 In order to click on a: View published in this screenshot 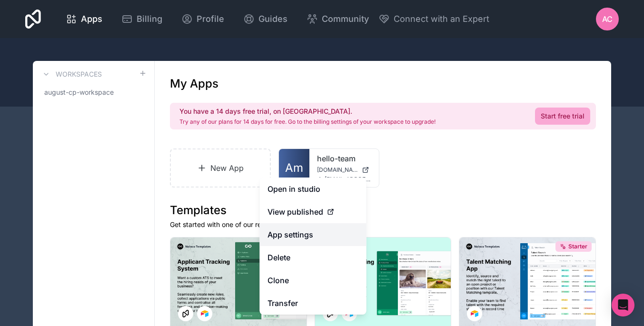, I will do `click(313, 212)`.